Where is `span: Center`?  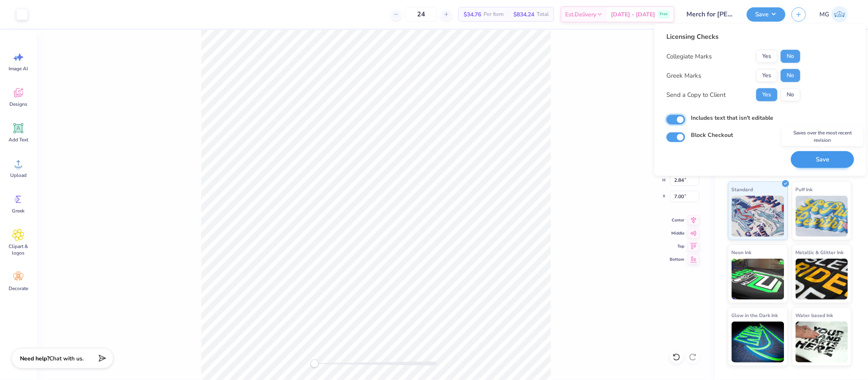
span: Center is located at coordinates (678, 220).